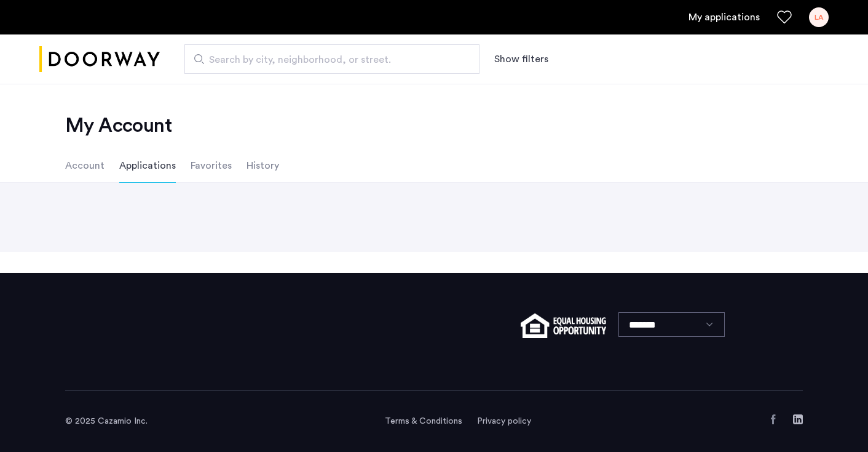 This screenshot has height=452, width=868. What do you see at coordinates (774, 419) in the screenshot?
I see `a: Facebook` at bounding box center [774, 419].